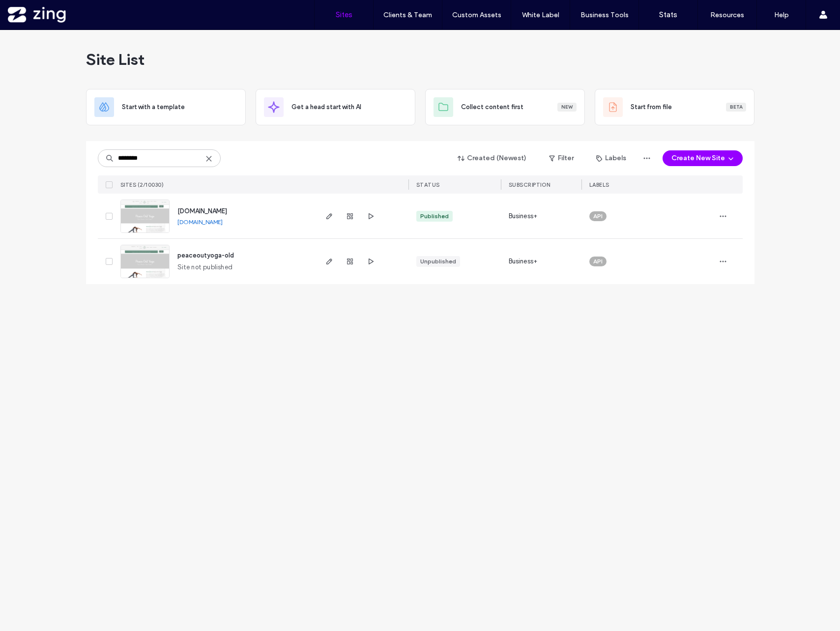 The width and height of the screenshot is (840, 631). What do you see at coordinates (605, 15) in the screenshot?
I see `label: Business Tools` at bounding box center [605, 15].